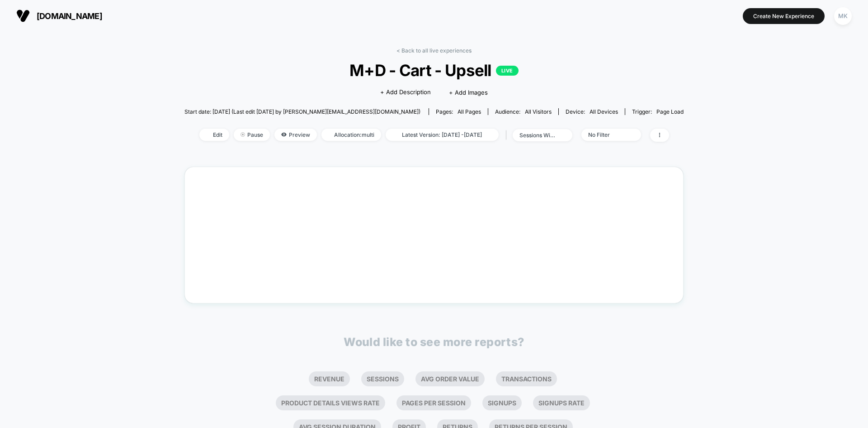 This screenshot has height=428, width=868. I want to click on li: Transactions, so click(526, 378).